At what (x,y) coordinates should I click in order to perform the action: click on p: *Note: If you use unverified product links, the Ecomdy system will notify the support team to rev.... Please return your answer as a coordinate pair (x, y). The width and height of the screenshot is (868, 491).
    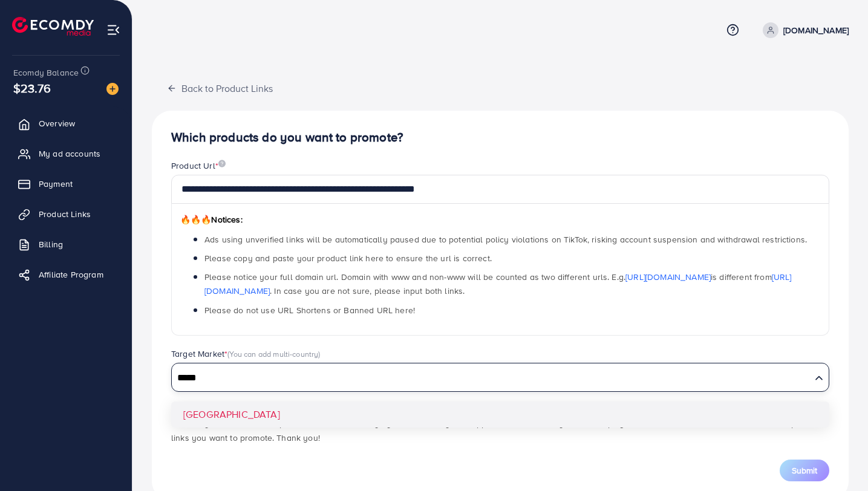
    Looking at the image, I should click on (500, 430).